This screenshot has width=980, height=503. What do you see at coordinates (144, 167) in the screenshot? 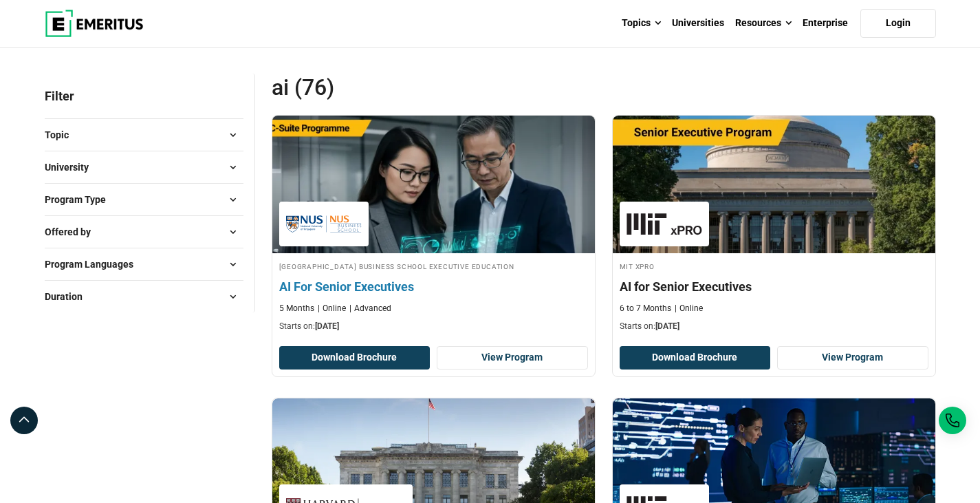
I see `button: University` at bounding box center [144, 167].